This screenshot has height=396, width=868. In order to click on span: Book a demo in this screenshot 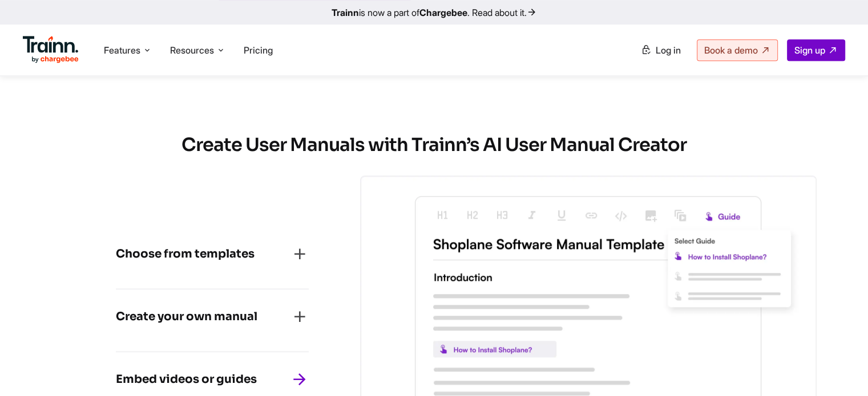, I will do `click(730, 50)`.